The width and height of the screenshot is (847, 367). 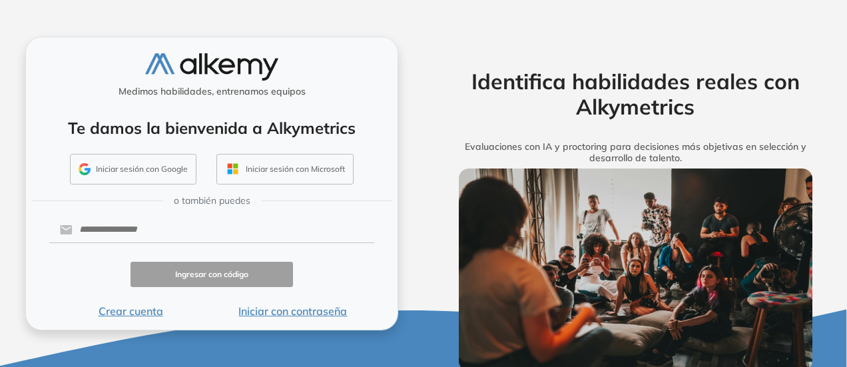 What do you see at coordinates (635, 94) in the screenshot?
I see `h2: Identifica habilidades reales con Alkymetrics` at bounding box center [635, 94].